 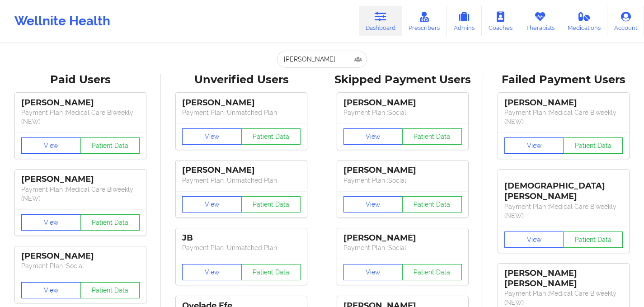 I want to click on a: Prescribers, so click(x=424, y=21).